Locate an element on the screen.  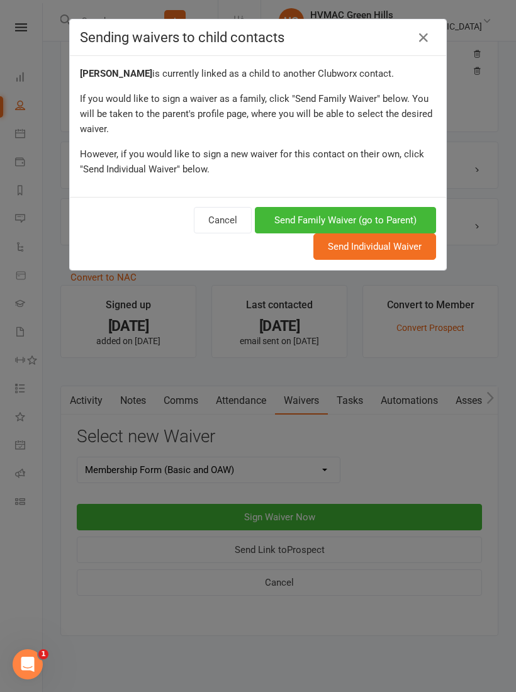
div: However, if you would like to sign a new waiver for this contact on their own, click "Send Indivi... is located at coordinates (258, 162).